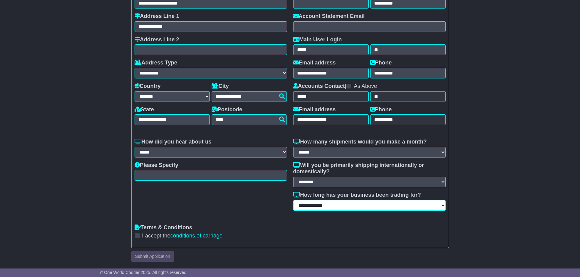 Image resolution: width=580 pixels, height=277 pixels. What do you see at coordinates (360, 142) in the screenshot?
I see `label: How many shipments would you make a month?` at bounding box center [360, 142].